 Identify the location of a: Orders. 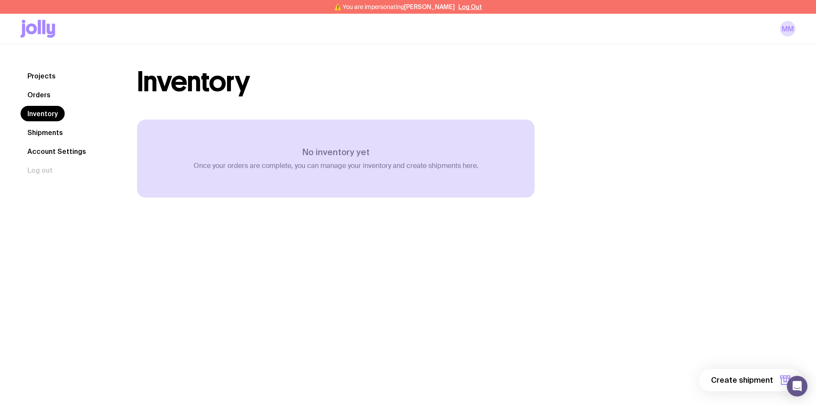
(39, 95).